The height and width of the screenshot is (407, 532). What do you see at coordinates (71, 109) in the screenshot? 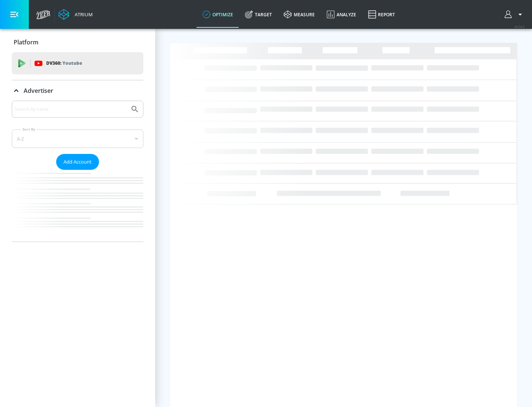
I see `input: Search by name` at bounding box center [71, 109].